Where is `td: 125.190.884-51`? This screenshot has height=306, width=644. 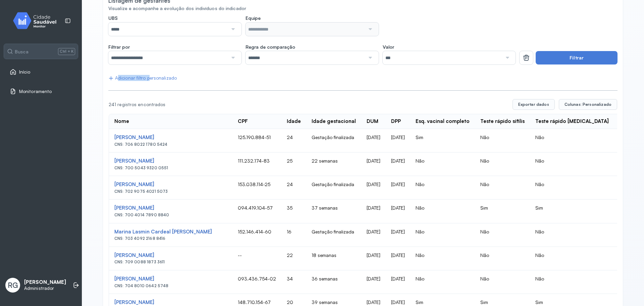
td: 125.190.884-51 is located at coordinates (257, 141).